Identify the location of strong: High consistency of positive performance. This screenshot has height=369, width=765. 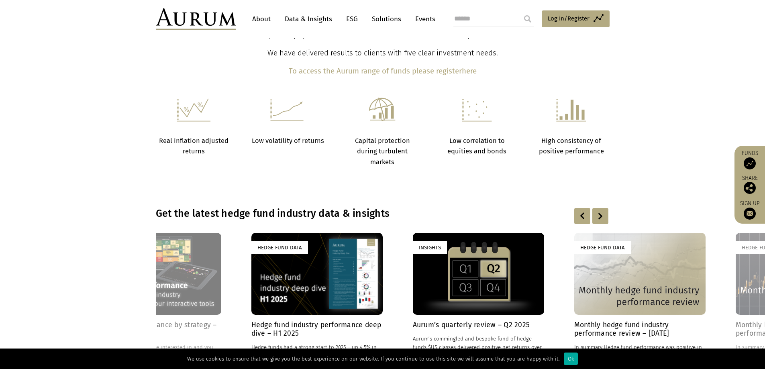
(572, 146).